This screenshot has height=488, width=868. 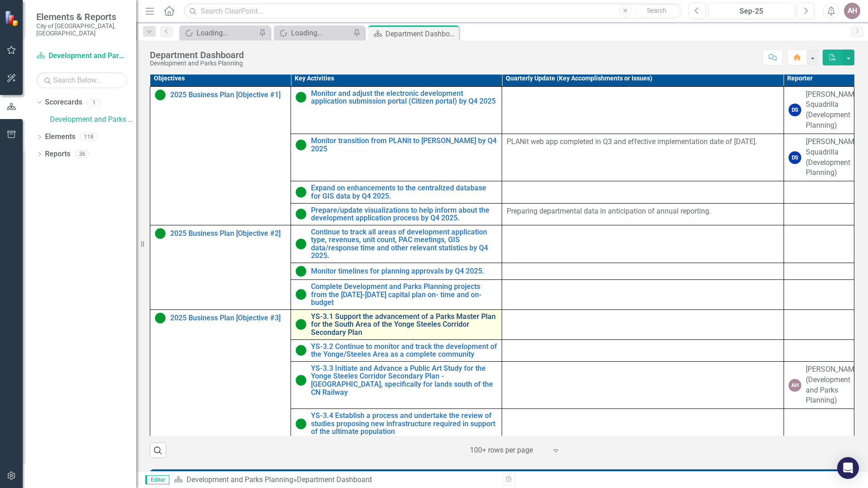 I want to click on button: Search, so click(x=657, y=11).